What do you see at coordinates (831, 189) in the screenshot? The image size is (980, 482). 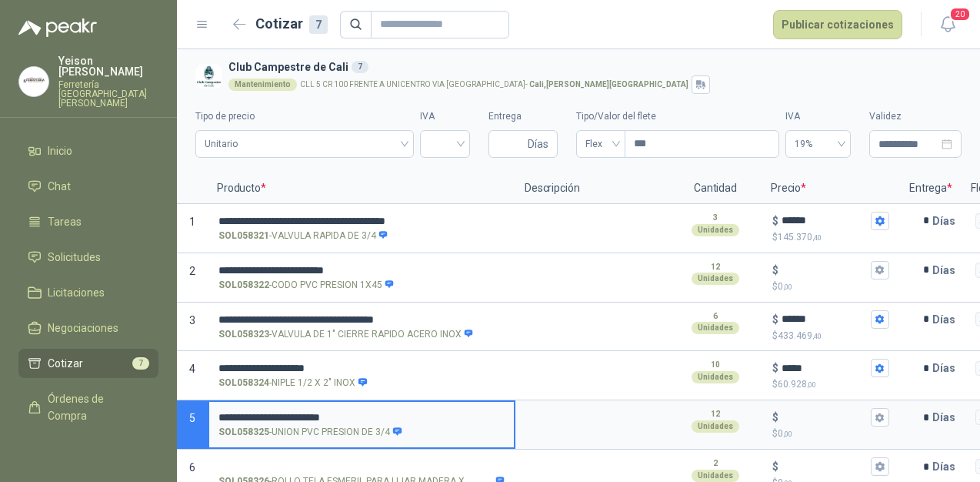 I see `p: Precio` at bounding box center [831, 189].